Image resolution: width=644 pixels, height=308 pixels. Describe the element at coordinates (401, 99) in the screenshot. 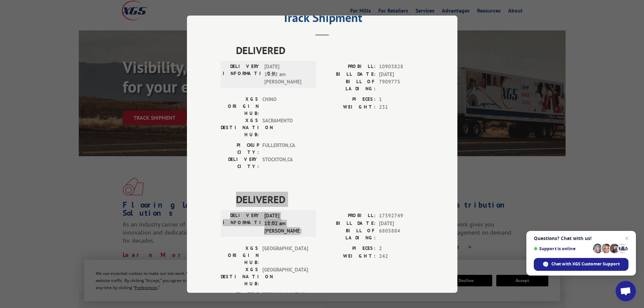

I see `span: 1` at that location.